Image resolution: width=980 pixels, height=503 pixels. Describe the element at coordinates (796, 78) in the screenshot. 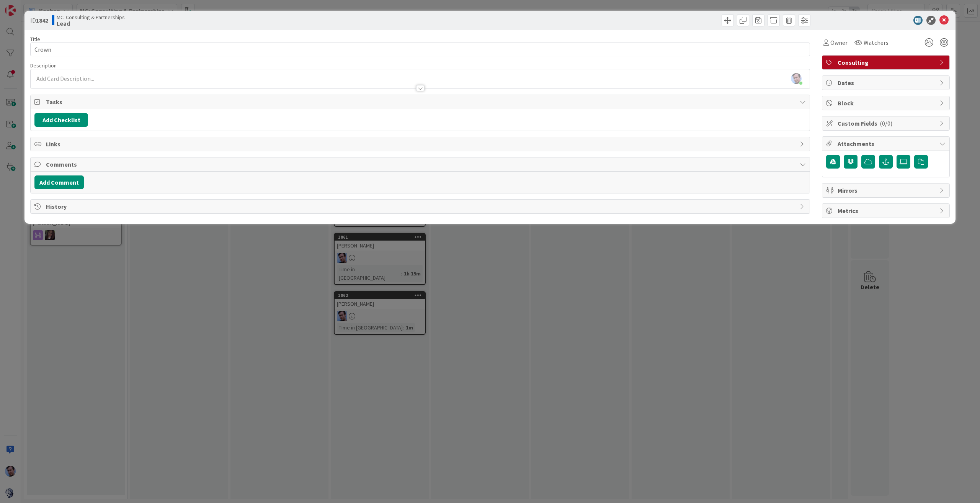

I see `img: 1h7l4qjWAP1Fo8liPYTG9Z7tLcljo6KC.jpg` at that location.